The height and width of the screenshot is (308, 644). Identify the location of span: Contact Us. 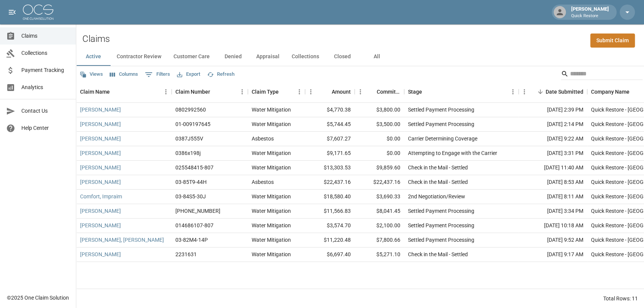
(45, 111).